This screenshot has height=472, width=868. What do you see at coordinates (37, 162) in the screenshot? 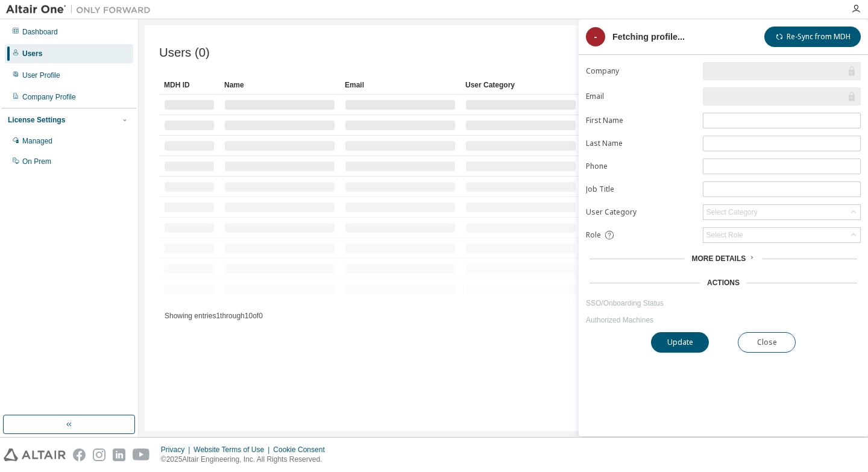
I see `div: On Prem` at bounding box center [37, 162].